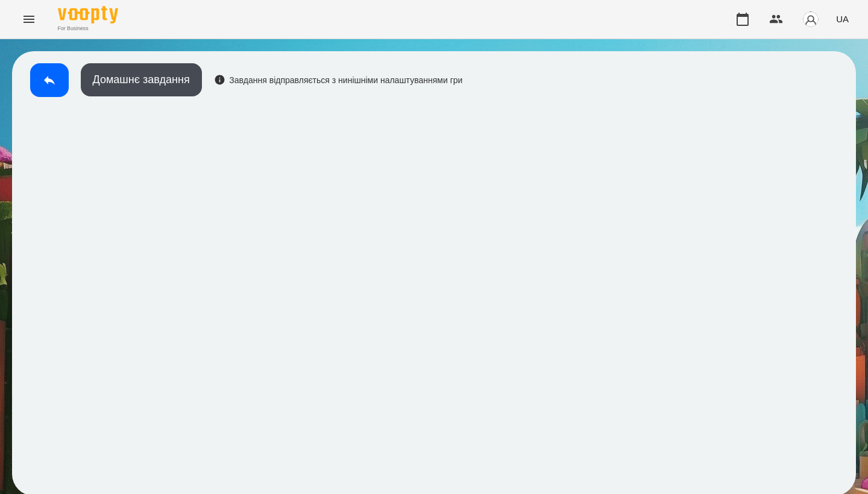  Describe the element at coordinates (338, 80) in the screenshot. I see `div: Завдання відправляється з нинішніми налаштуваннями гри` at that location.